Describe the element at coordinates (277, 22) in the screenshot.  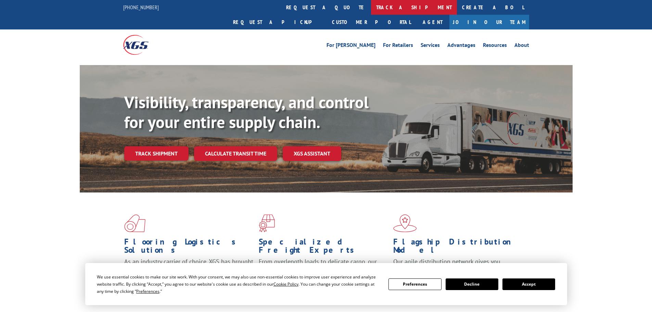
I see `a: Request a pickup` at that location.